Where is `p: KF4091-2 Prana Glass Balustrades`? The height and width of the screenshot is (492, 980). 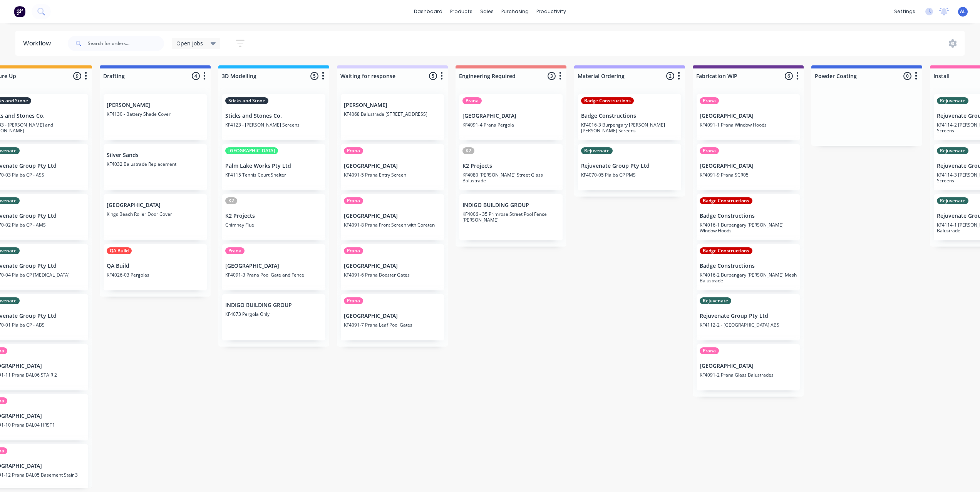 p: KF4091-2 Prana Glass Balustrades is located at coordinates (748, 375).